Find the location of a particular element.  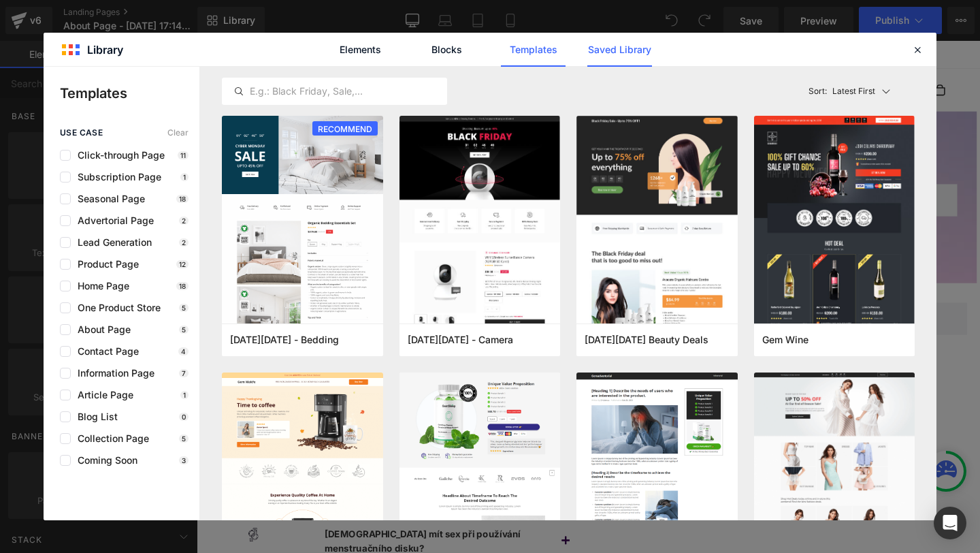

b: Jak se Noola čistí? is located at coordinates (178, 468).